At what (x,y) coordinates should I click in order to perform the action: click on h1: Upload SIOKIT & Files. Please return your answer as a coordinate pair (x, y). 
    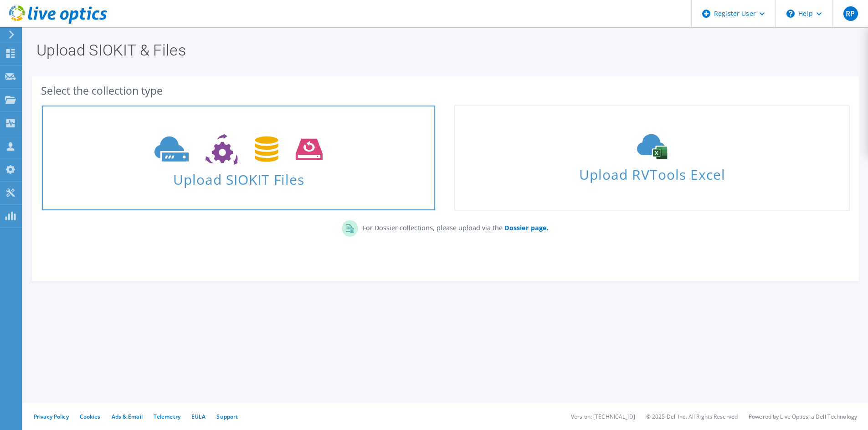
    Looking at the image, I should click on (443, 50).